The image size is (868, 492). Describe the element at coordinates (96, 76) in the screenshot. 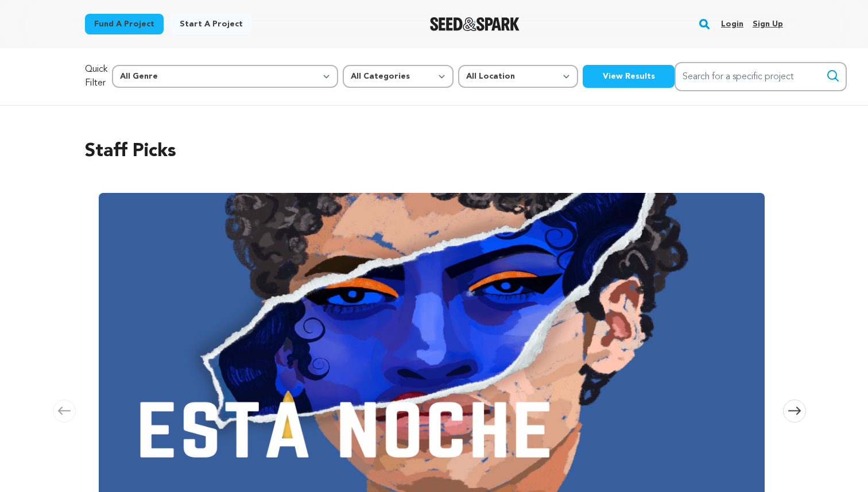

I see `p: Quick Filter` at that location.